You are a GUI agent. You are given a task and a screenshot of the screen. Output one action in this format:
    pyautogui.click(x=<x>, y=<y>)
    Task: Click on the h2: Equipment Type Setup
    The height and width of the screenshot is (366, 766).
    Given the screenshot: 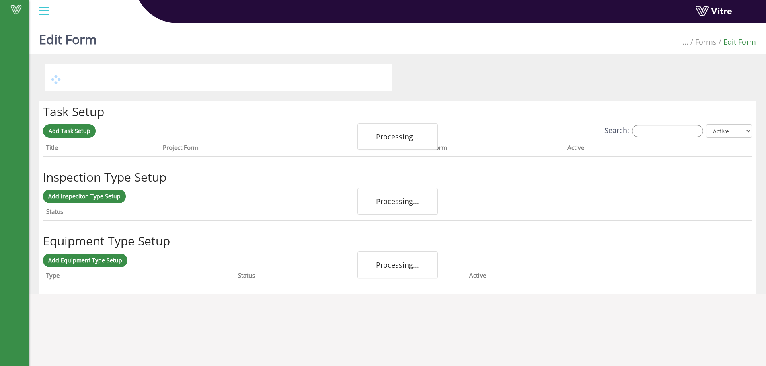 What is the action you would take?
    pyautogui.click(x=397, y=241)
    